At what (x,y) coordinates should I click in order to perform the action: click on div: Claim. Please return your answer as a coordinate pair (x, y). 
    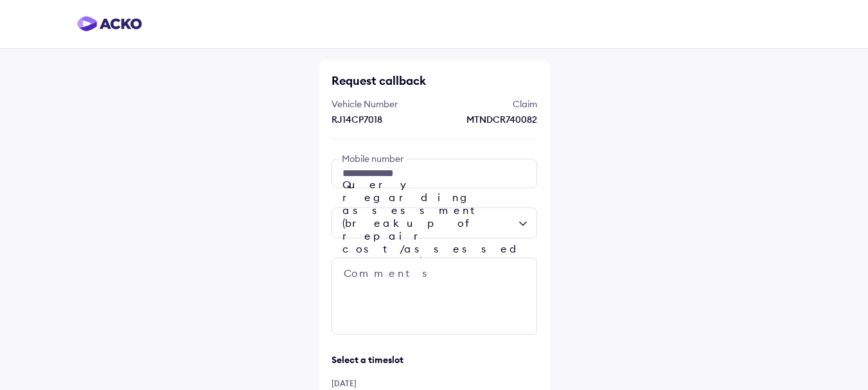
    Looking at the image, I should click on (487, 104).